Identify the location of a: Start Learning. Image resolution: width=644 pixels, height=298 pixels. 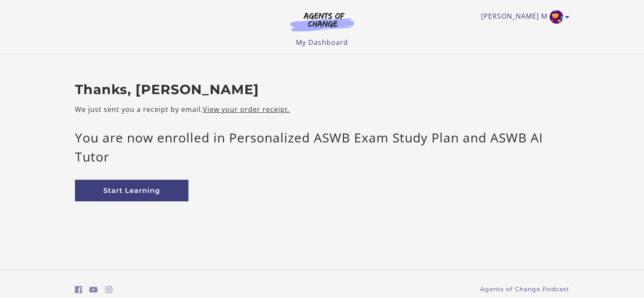
(132, 190).